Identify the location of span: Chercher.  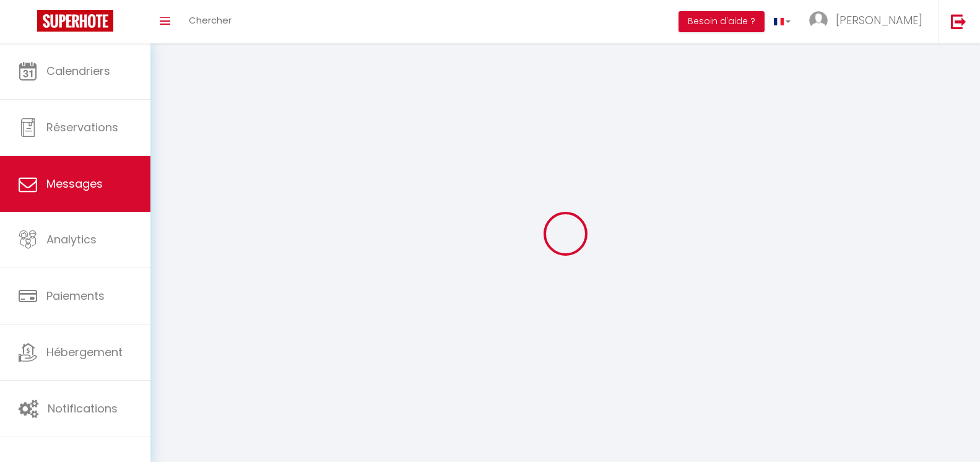
(210, 20).